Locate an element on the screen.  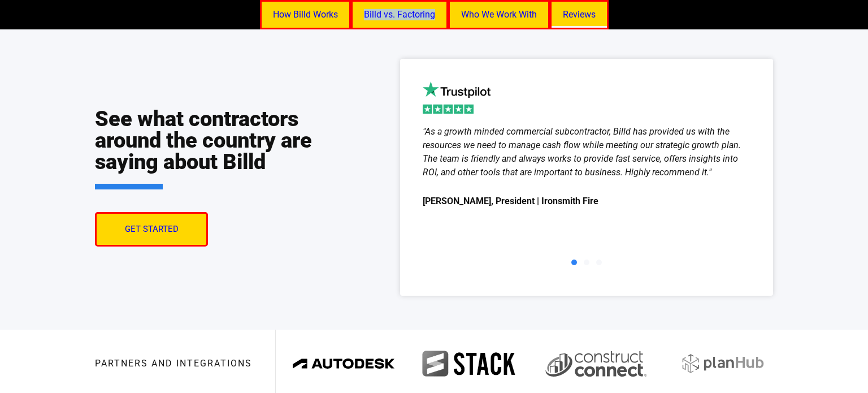
a: Get Started is located at coordinates (152, 229).